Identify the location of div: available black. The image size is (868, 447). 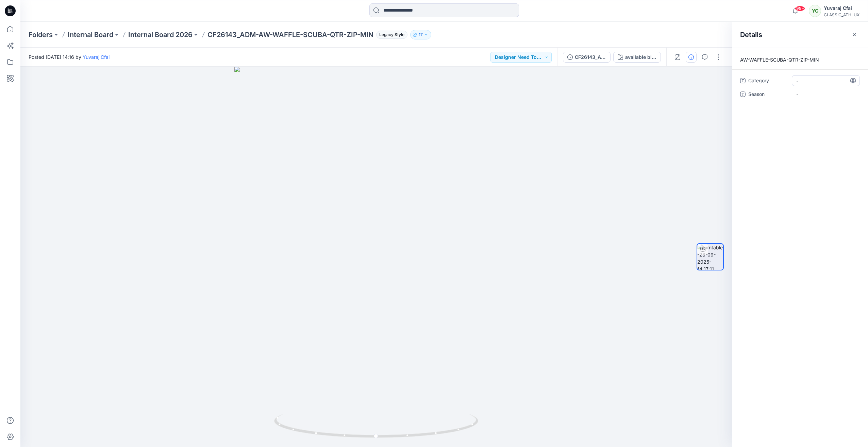
(640, 57).